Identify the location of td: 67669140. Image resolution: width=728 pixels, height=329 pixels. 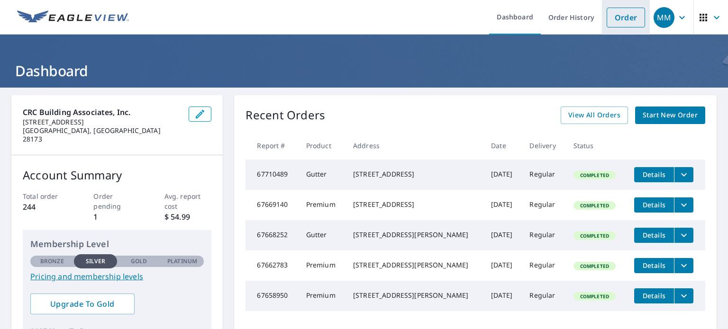
(271, 205).